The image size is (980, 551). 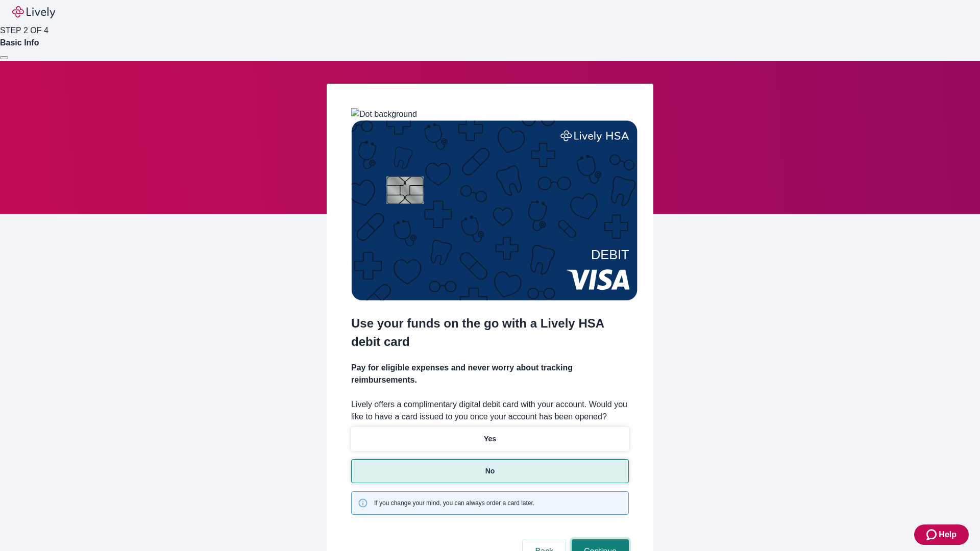 I want to click on img: Dot background, so click(x=384, y=114).